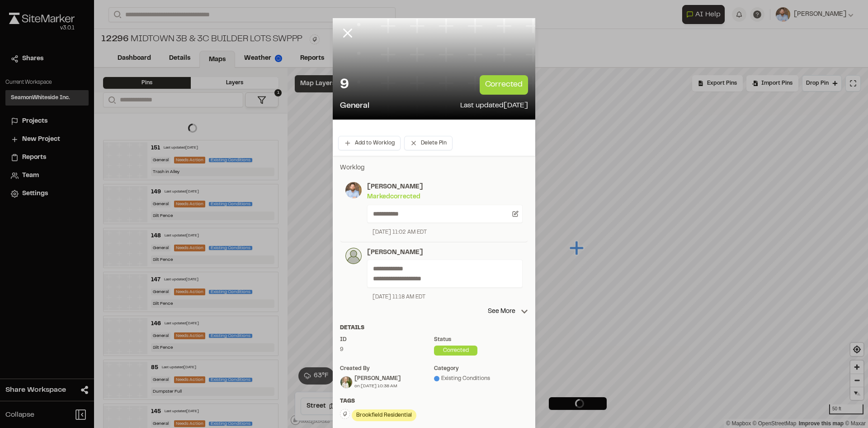  Describe the element at coordinates (369, 143) in the screenshot. I see `button: Add to Worklog` at that location.